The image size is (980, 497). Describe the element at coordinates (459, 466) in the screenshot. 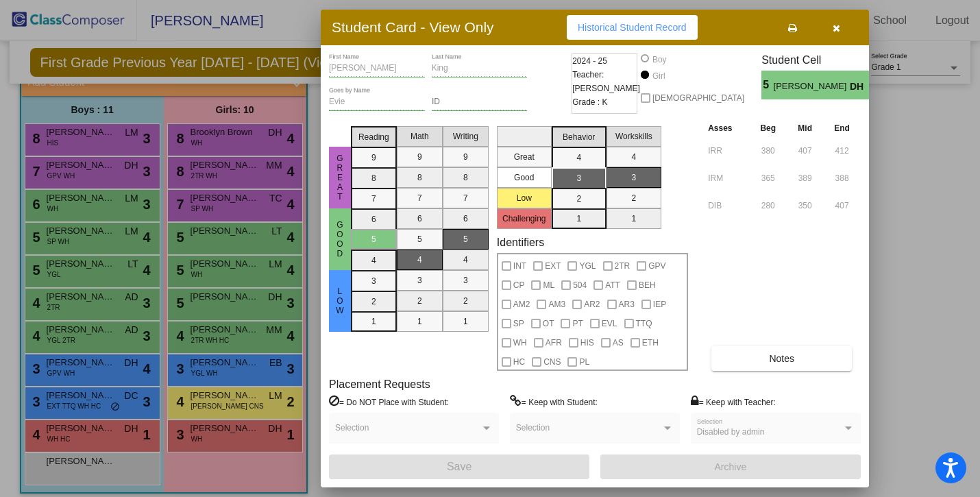

I see `span: Save` at that location.